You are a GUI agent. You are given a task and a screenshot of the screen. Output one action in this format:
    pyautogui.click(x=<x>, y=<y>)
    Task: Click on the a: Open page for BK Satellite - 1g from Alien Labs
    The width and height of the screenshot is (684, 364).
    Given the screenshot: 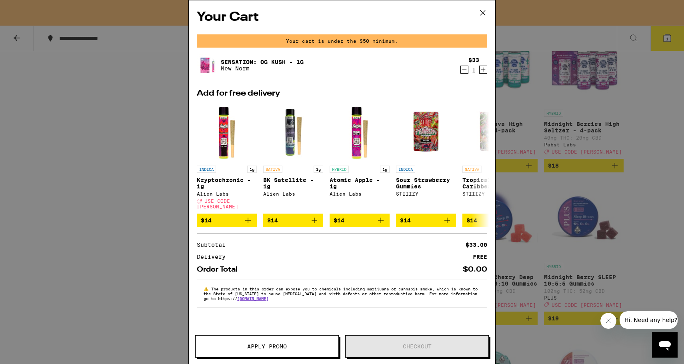 What is the action you would take?
    pyautogui.click(x=293, y=158)
    